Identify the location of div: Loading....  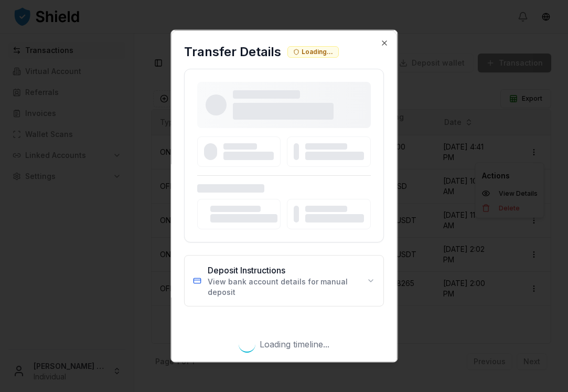
(313, 52).